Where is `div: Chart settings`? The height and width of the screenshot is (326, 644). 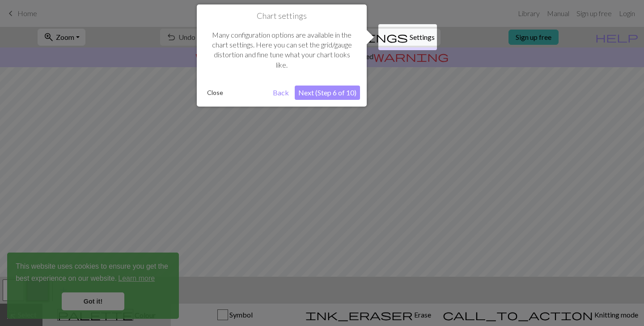 div: Chart settings is located at coordinates (282, 55).